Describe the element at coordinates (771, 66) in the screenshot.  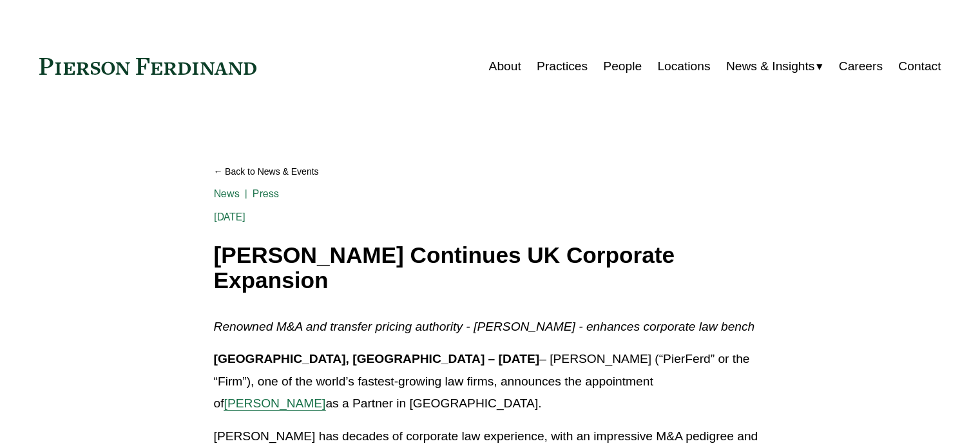
I see `span: News & Insights` at that location.